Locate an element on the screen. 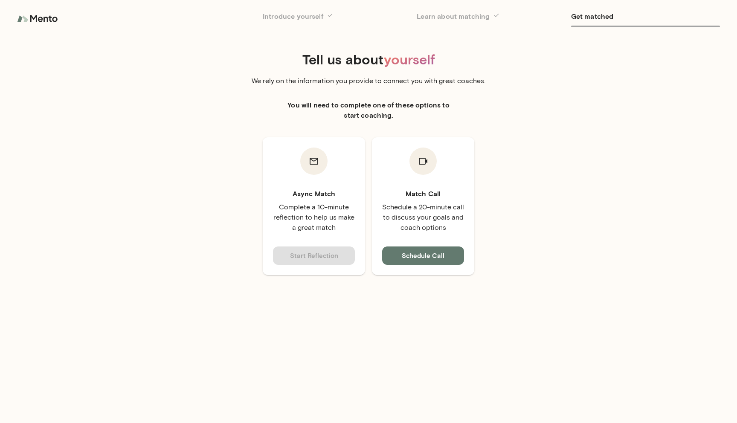 The width and height of the screenshot is (737, 423). button: Schedule Call is located at coordinates (423, 256).